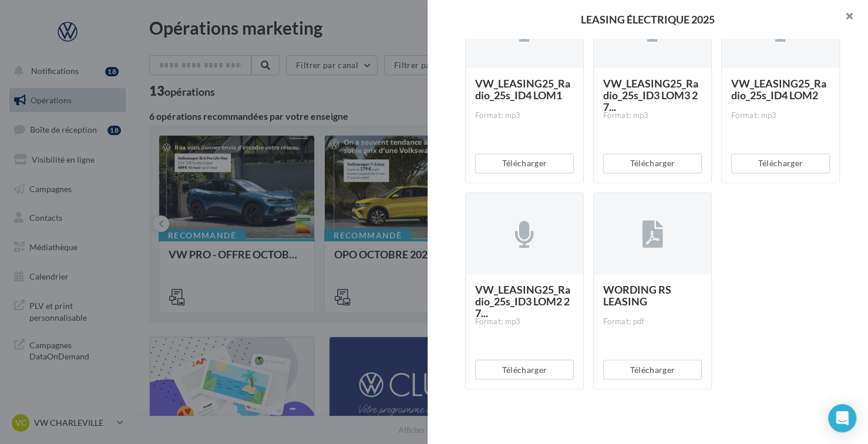 The width and height of the screenshot is (868, 444). I want to click on div: LEASING ÉLECTRIQUE 2025, so click(648, 19).